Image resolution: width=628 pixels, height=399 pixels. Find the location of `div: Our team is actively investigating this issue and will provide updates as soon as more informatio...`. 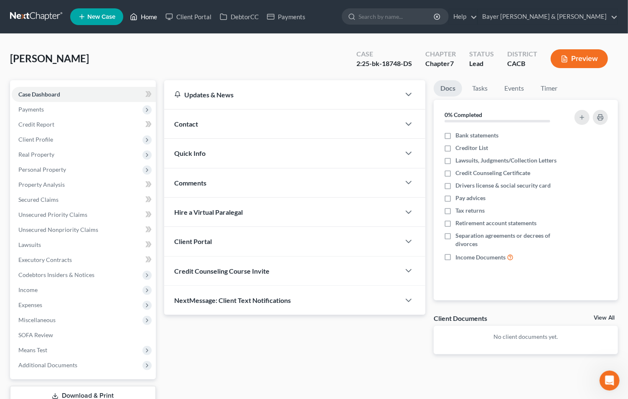

div: Our team is actively investigating this issue and will provide updates as soon as more informatio... is located at coordinates (72, 198).